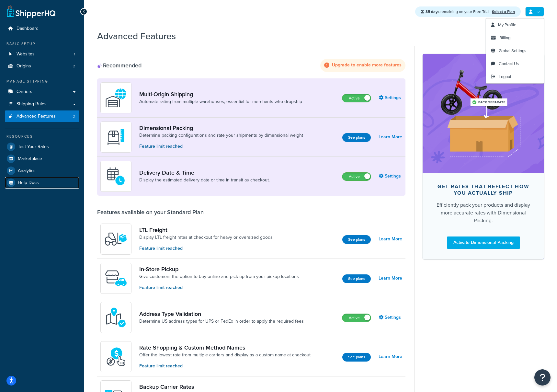 The width and height of the screenshot is (557, 392). What do you see at coordinates (221, 128) in the screenshot?
I see `a: Dimensional Packing` at bounding box center [221, 128].